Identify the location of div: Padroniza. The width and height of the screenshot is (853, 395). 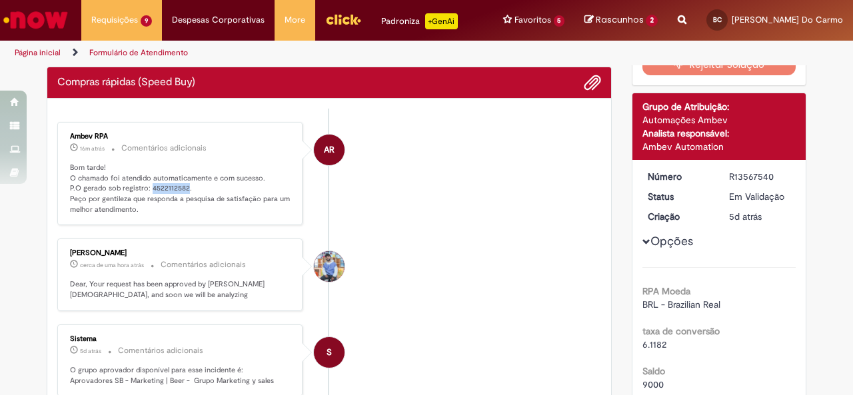
(419, 21).